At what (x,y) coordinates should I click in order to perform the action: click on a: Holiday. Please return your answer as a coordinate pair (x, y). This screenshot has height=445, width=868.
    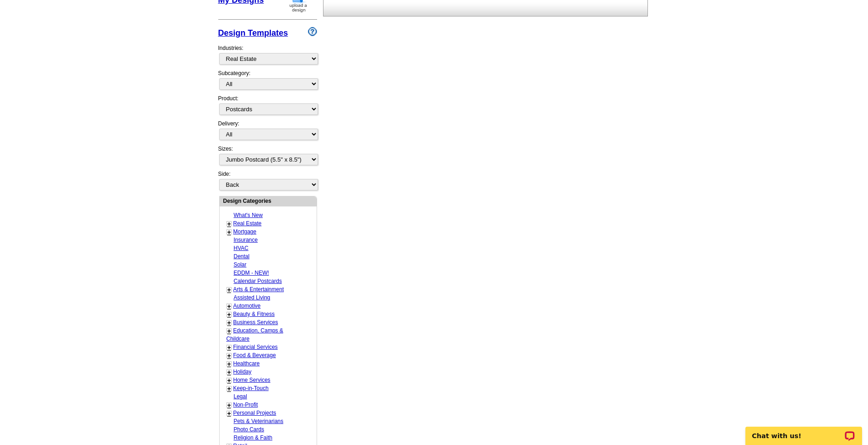
    Looking at the image, I should click on (243, 371).